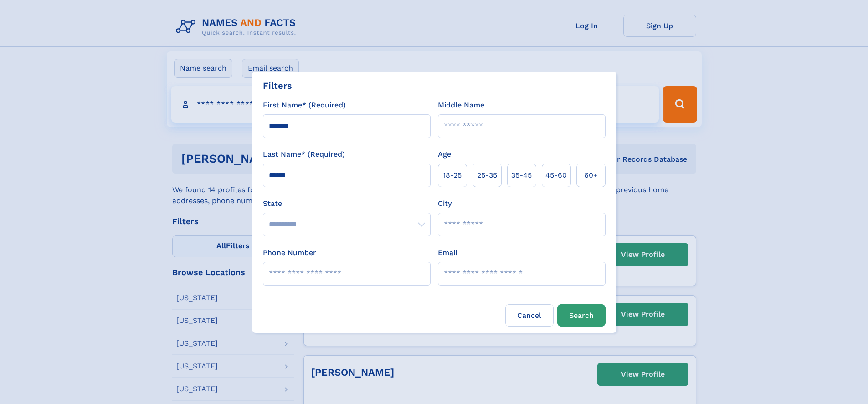 Image resolution: width=868 pixels, height=404 pixels. Describe the element at coordinates (529, 315) in the screenshot. I see `label: Cancel` at that location.